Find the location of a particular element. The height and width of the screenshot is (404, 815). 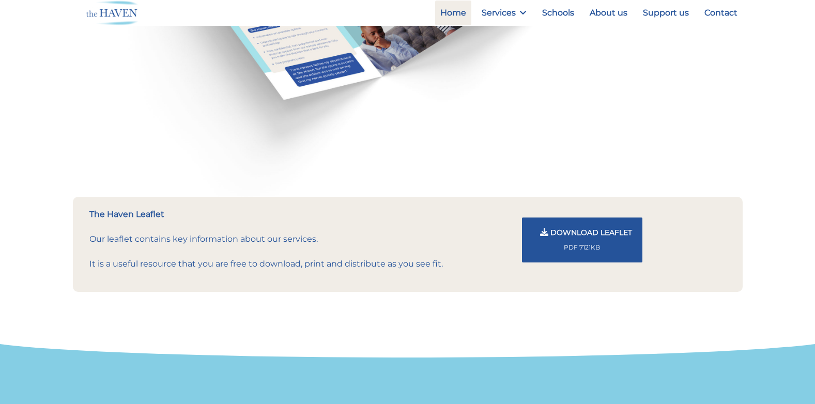

a: Home is located at coordinates (453, 13).